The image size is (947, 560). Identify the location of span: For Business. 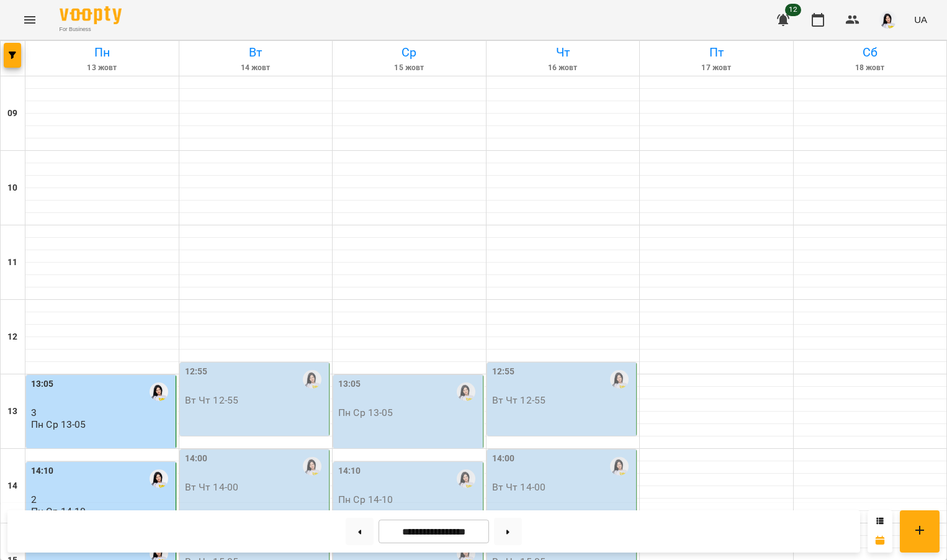
(91, 29).